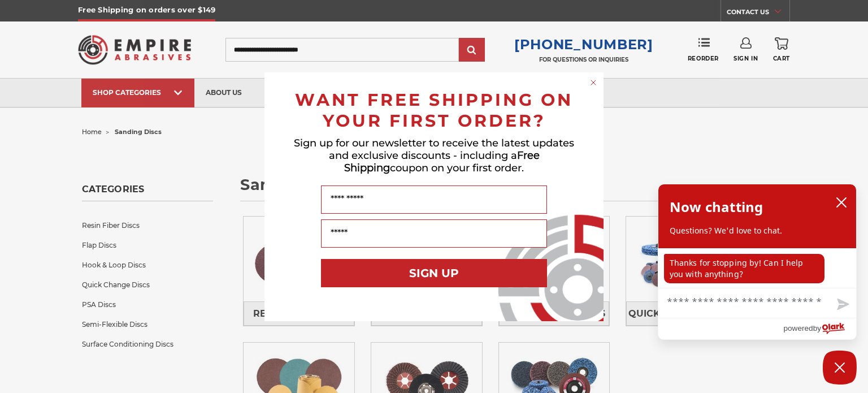 The image size is (868, 393). Describe the element at coordinates (798, 328) in the screenshot. I see `span: powered` at that location.